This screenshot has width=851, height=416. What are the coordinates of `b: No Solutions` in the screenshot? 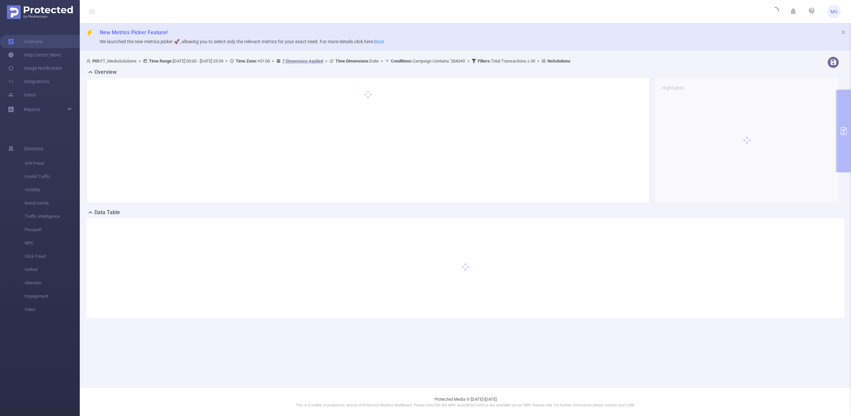 It's located at (559, 61).